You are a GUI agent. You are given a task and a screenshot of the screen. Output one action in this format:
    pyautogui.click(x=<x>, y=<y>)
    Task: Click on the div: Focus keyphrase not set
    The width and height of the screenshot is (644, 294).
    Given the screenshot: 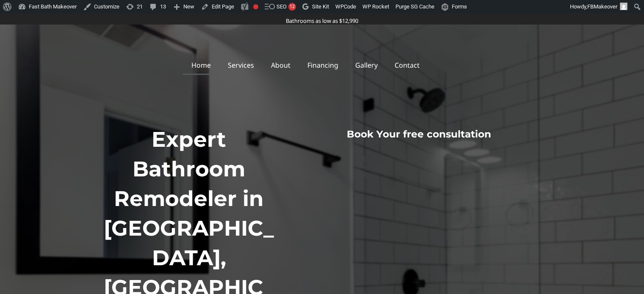 What is the action you would take?
    pyautogui.click(x=255, y=7)
    